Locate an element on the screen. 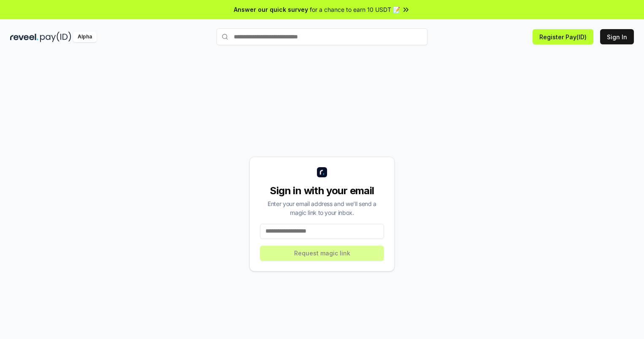 This screenshot has width=644, height=339. img: pay_id is located at coordinates (56, 37).